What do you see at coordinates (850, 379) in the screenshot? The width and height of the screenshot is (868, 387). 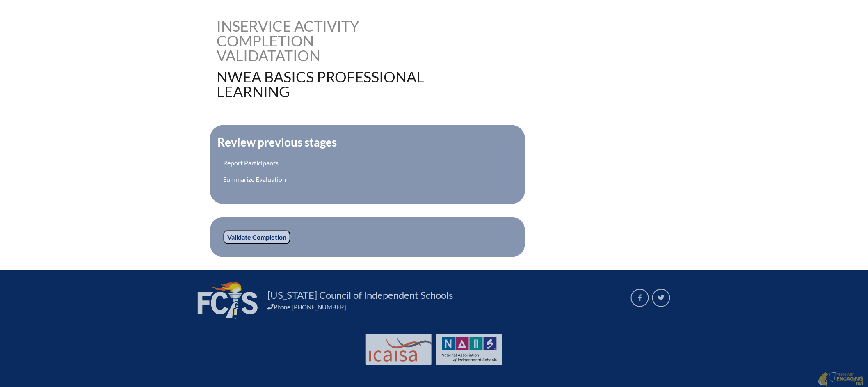 I see `p: Made with` at bounding box center [850, 379].